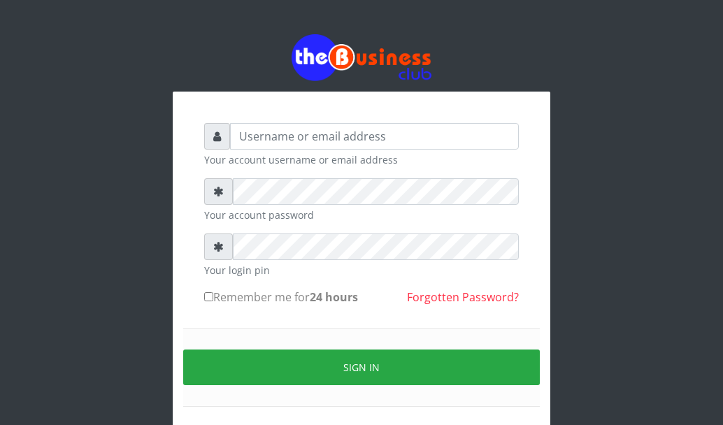 The width and height of the screenshot is (723, 425). I want to click on small: Your account username or email address, so click(361, 159).